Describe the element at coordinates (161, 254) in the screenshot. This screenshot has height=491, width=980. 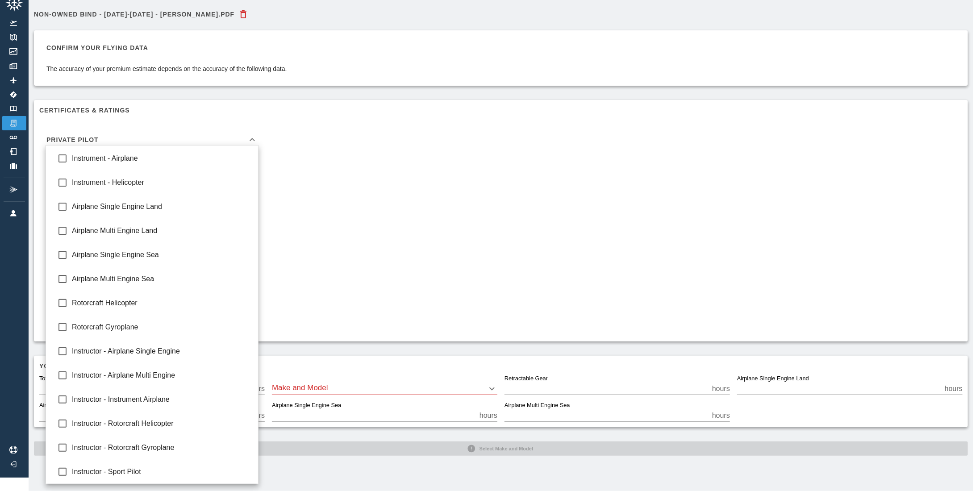
I see `span: Airplane Single Engine Sea` at that location.